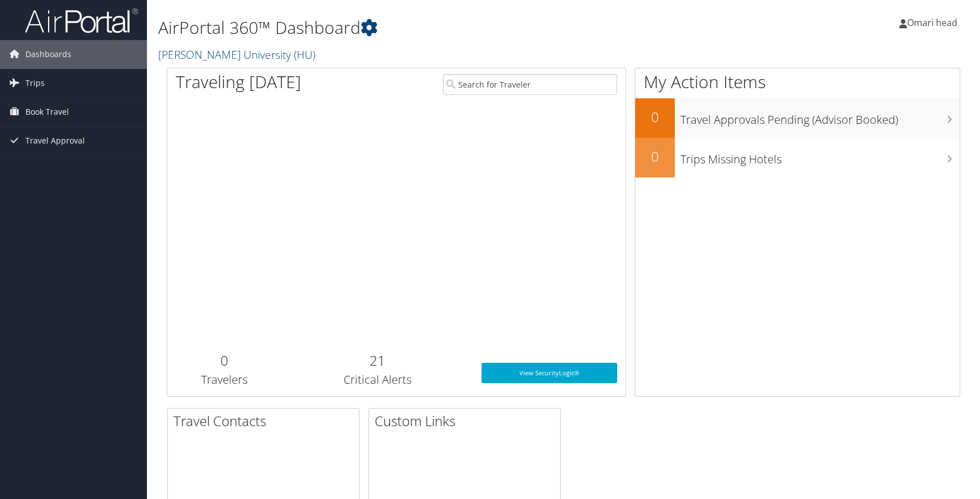  Describe the element at coordinates (55, 141) in the screenshot. I see `span: Travel Approval` at that location.